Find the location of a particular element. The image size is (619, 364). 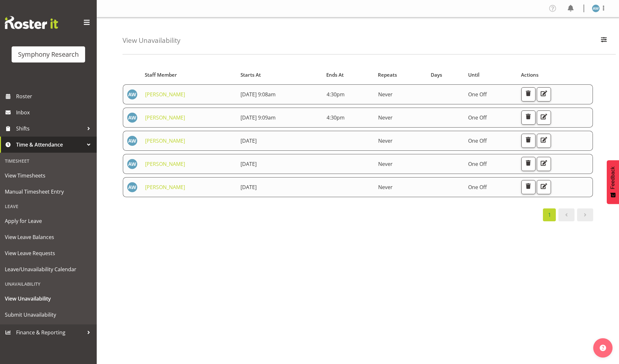

span: Leave/Unavailability Calendar is located at coordinates (48, 269).